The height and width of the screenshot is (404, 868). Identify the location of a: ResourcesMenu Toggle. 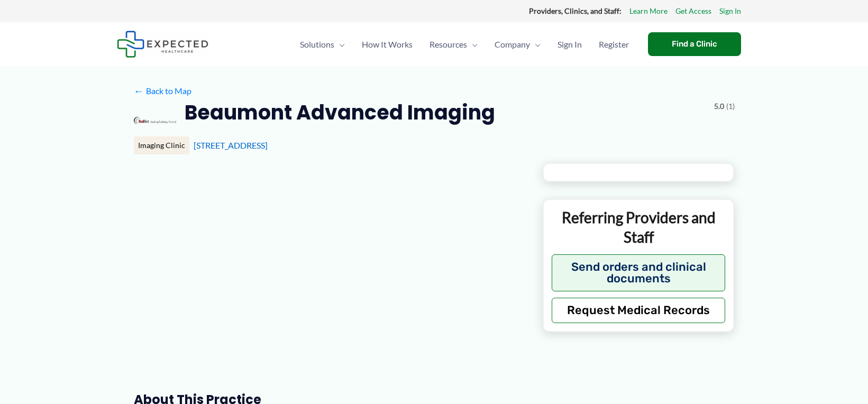
(453, 44).